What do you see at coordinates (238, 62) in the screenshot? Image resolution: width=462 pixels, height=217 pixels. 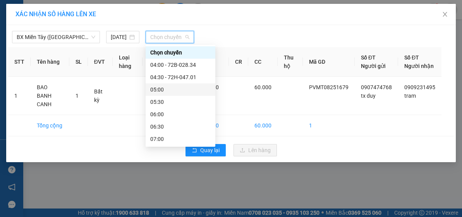 I see `th: CR` at bounding box center [238, 62].